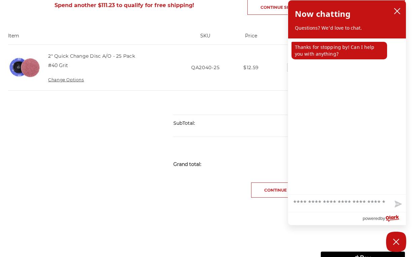  What do you see at coordinates (288, 190) in the screenshot?
I see `a: Continue Shopping` at bounding box center [288, 190].